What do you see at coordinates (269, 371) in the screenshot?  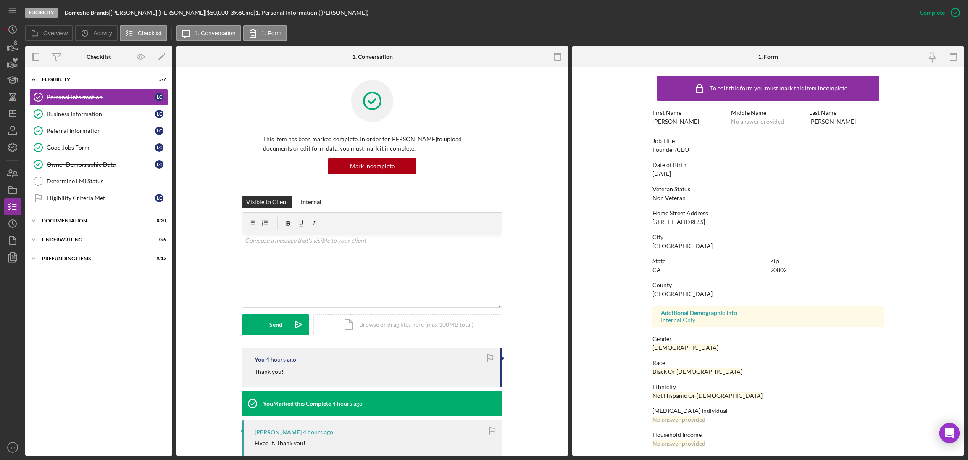 I see `p: Thank you!` at bounding box center [269, 371].